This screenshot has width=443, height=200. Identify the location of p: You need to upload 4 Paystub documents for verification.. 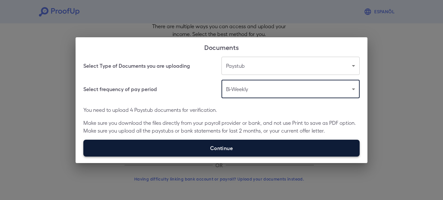
(221, 110).